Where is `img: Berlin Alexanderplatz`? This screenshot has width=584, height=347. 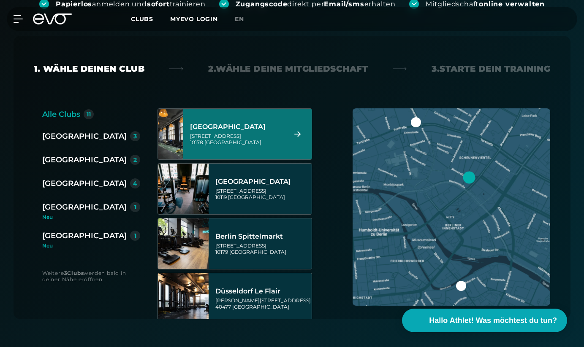 img: Berlin Alexanderplatz is located at coordinates (170, 134).